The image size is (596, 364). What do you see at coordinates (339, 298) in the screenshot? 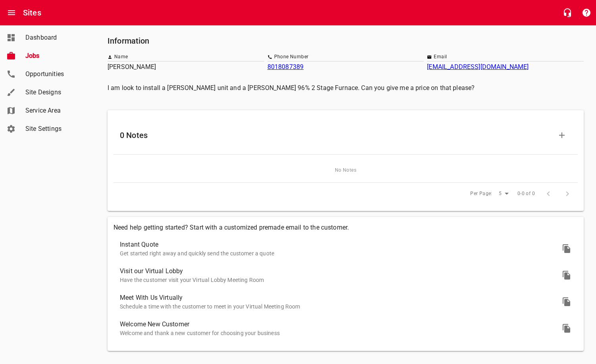
I see `span: Meet With Us Virtually` at bounding box center [339, 298].